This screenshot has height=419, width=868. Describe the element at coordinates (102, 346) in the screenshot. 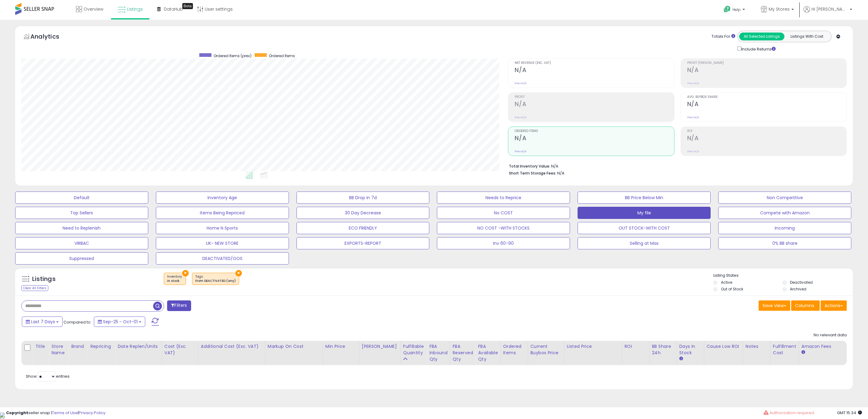

I see `div: Repricing` at that location.